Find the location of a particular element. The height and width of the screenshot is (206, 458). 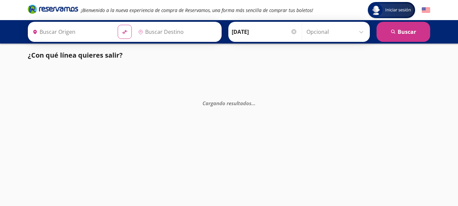

input: Opcional is located at coordinates (336, 32).